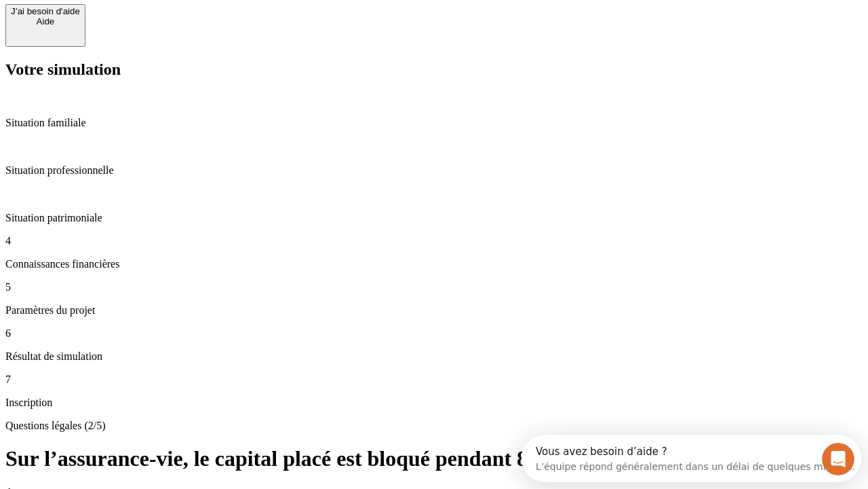 The image size is (868, 489). What do you see at coordinates (434, 264) in the screenshot?
I see `p: Connaissances financières` at bounding box center [434, 264].